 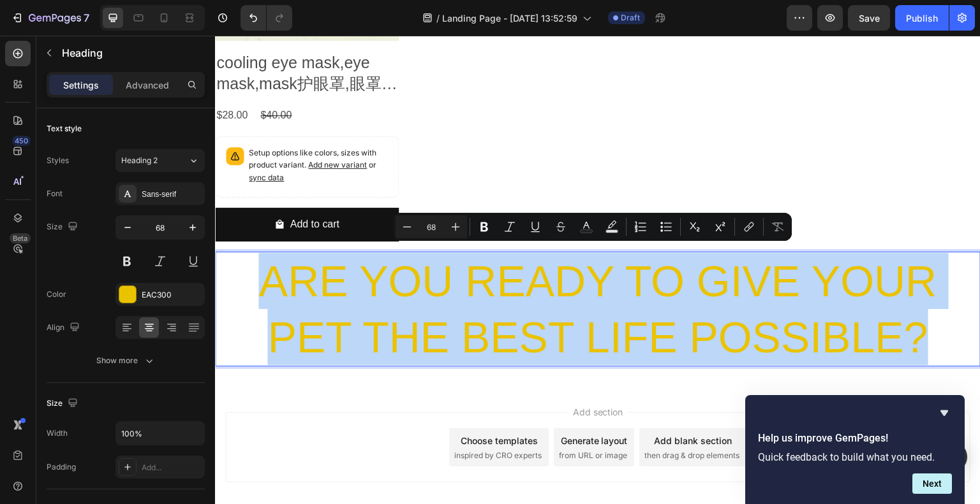 I want to click on span: Add section, so click(x=383, y=376).